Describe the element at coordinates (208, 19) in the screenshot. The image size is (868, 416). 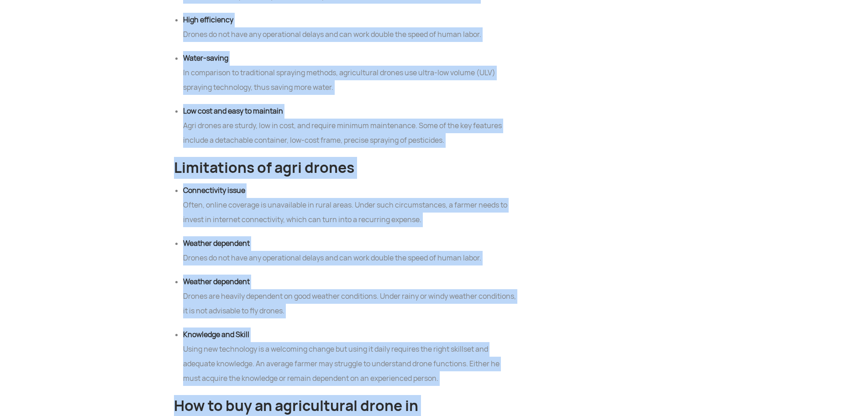
I see `b: High efficiency` at that location.